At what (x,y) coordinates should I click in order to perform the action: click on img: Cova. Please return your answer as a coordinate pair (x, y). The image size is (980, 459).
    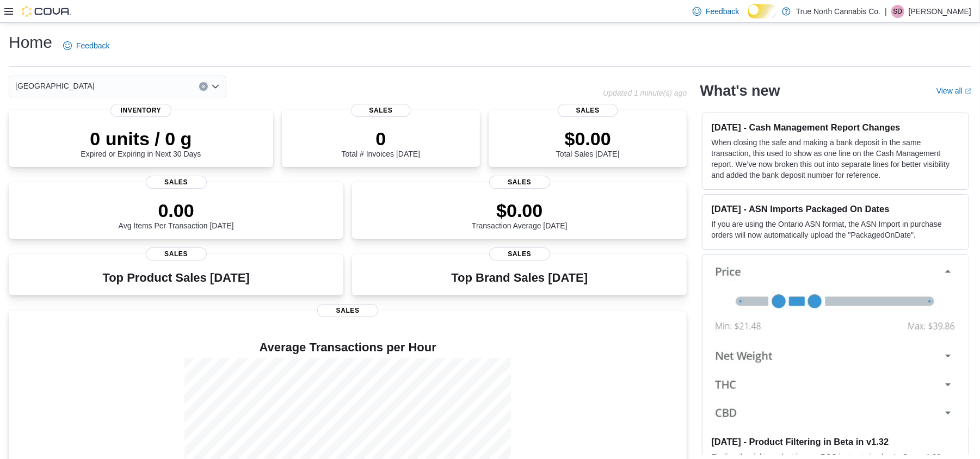
    Looking at the image, I should click on (47, 11).